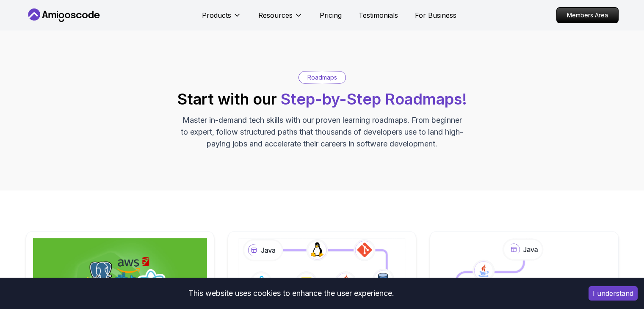 The width and height of the screenshot is (644, 309). What do you see at coordinates (613, 294) in the screenshot?
I see `button: Accept cookies` at bounding box center [613, 294].